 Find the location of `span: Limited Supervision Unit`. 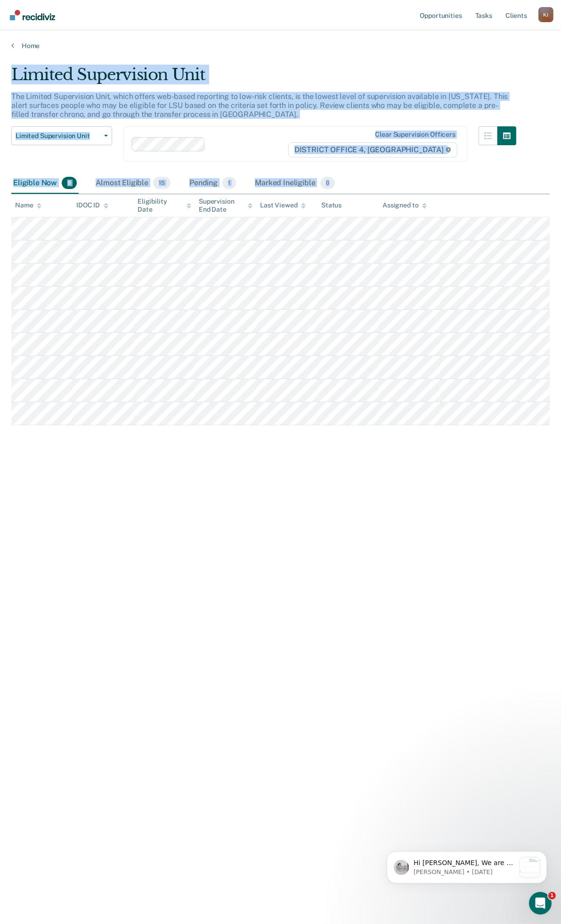

span: Limited Supervision Unit is located at coordinates (58, 136).